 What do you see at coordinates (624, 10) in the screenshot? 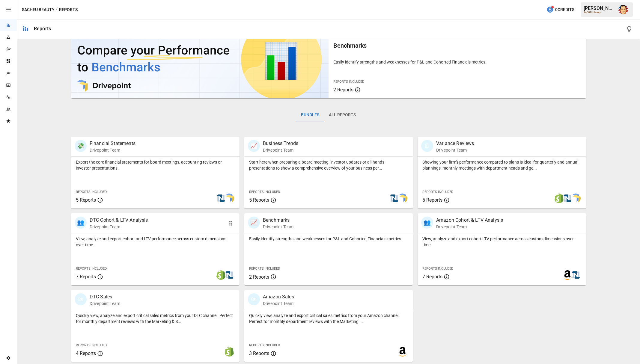
I see `button: Austin Gardner-Smith` at bounding box center [624, 10].